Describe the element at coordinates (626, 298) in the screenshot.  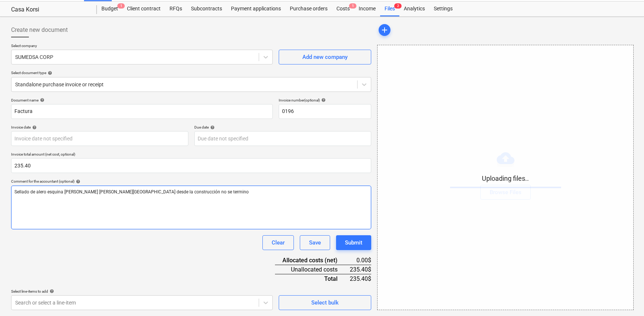
I see `div: Widget de chat` at that location.